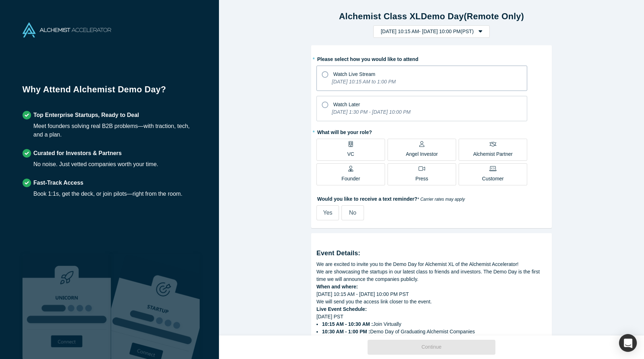 Image resolution: width=644 pixels, height=359 pixels. Describe the element at coordinates (434, 332) in the screenshot. I see `li: Demo Day of Graduating Alchemist Companies` at that location.